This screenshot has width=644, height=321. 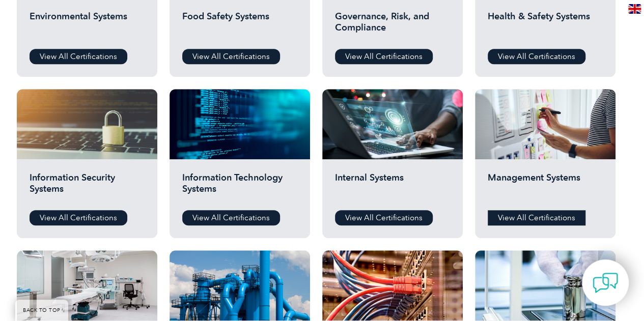 I want to click on h2: Health & Safety Systems, so click(x=545, y=26).